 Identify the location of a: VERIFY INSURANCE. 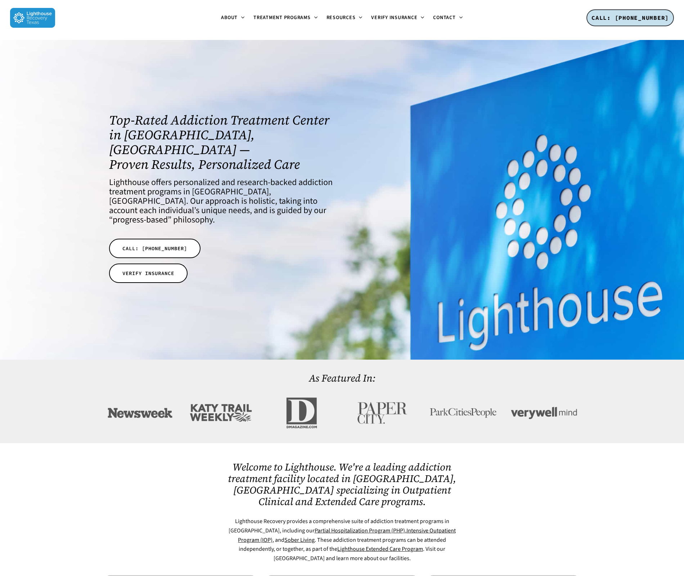
(148, 273).